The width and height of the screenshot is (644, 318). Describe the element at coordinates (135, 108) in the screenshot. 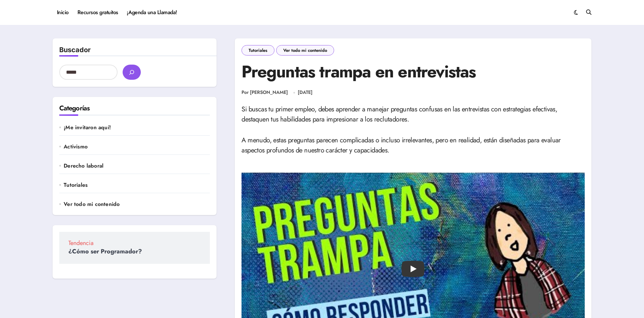

I see `h2: Categorías` at that location.